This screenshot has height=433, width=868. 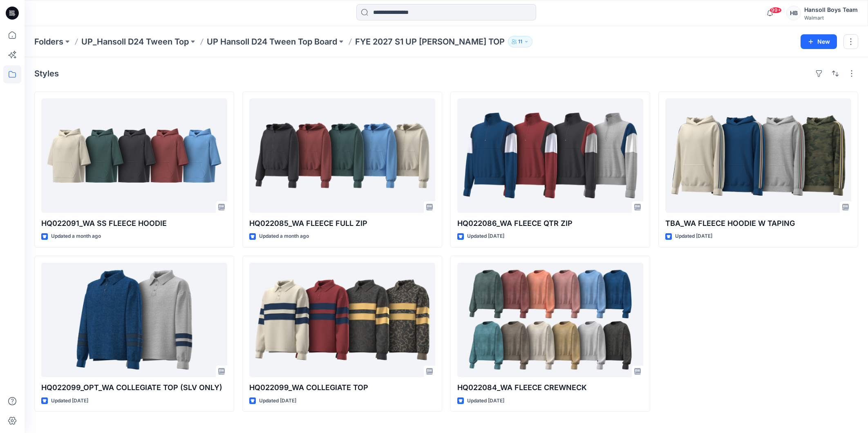 I want to click on div: Hansoll Boys Team, so click(x=831, y=10).